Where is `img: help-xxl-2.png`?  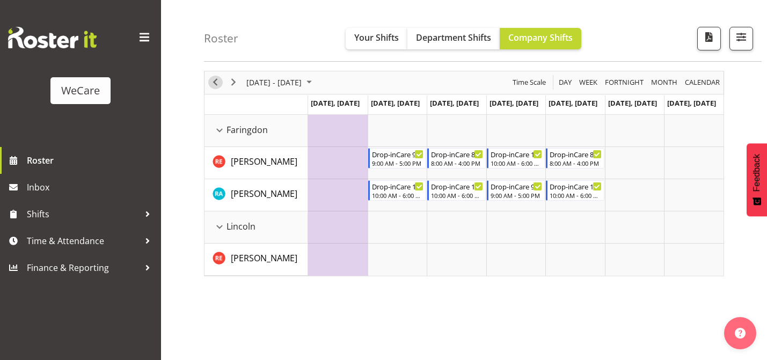 img: help-xxl-2.png is located at coordinates (740, 333).